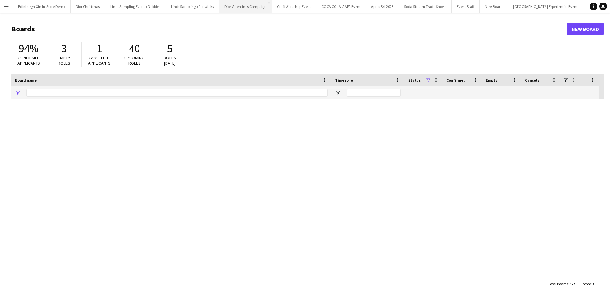 The width and height of the screenshot is (610, 300). Describe the element at coordinates (341, 6) in the screenshot. I see `button: COCA COLA IAAPA Event` at that location.